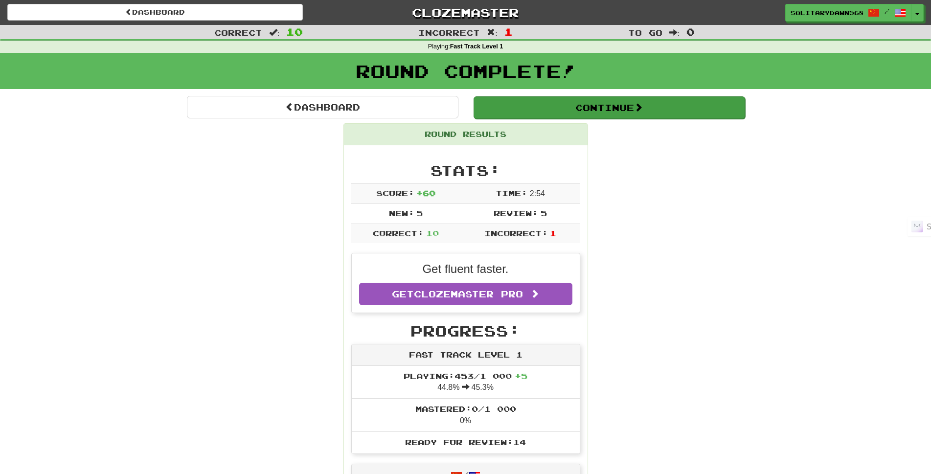 The width and height of the screenshot is (931, 474). What do you see at coordinates (465, 442) in the screenshot?
I see `span: Ready for Review: 14` at bounding box center [465, 442].